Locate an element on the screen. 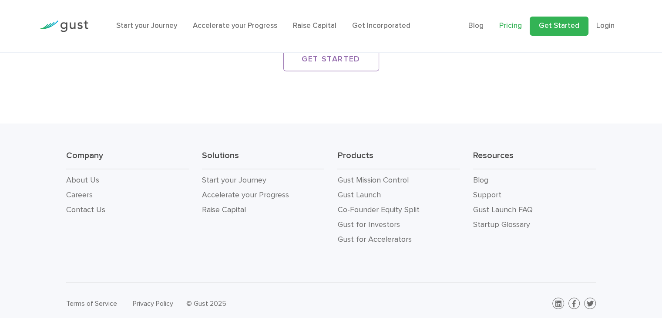 This screenshot has width=662, height=318. a: Get Started is located at coordinates (559, 26).